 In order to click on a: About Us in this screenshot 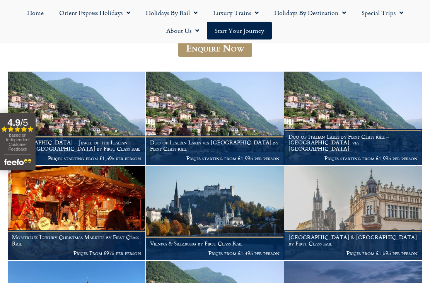, I will do `click(182, 31)`.